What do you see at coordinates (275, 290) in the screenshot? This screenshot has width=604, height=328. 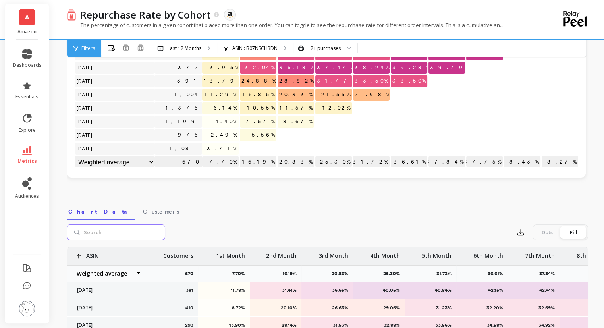 I see `p: 31.41%` at bounding box center [275, 290].